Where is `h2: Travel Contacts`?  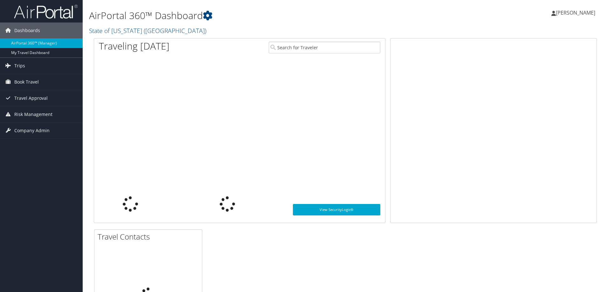
h2: Travel Contacts is located at coordinates (150, 237).